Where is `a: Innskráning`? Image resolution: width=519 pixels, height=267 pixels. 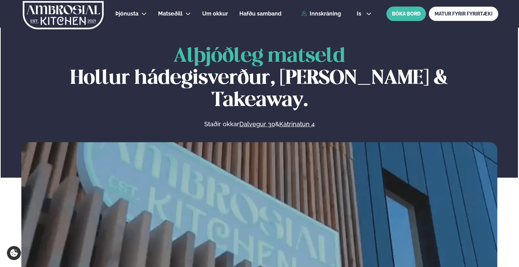 a: Innskráning is located at coordinates (321, 14).